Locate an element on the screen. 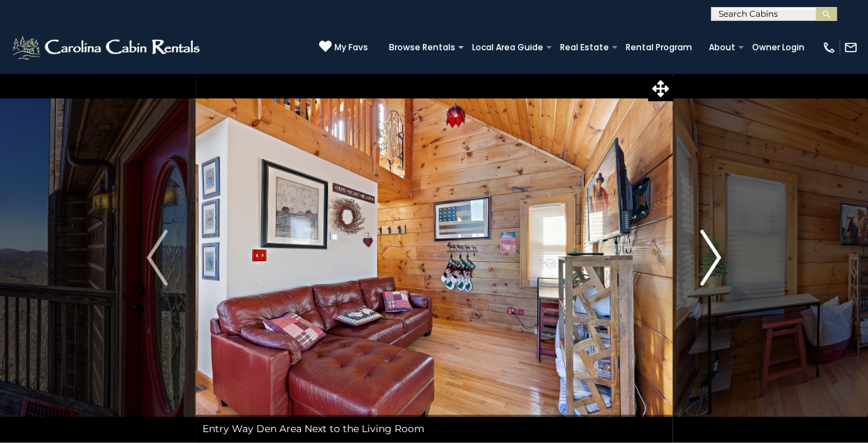  img: phone-regular-white.png is located at coordinates (829, 47).